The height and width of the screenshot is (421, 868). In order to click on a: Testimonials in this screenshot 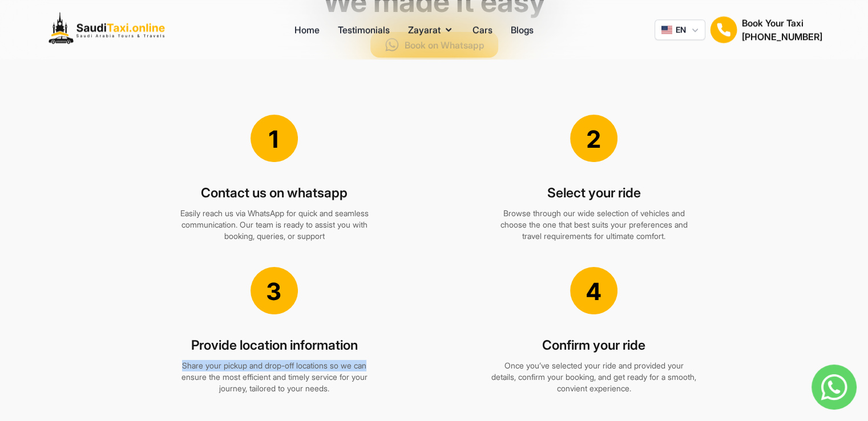, I will do `click(364, 30)`.